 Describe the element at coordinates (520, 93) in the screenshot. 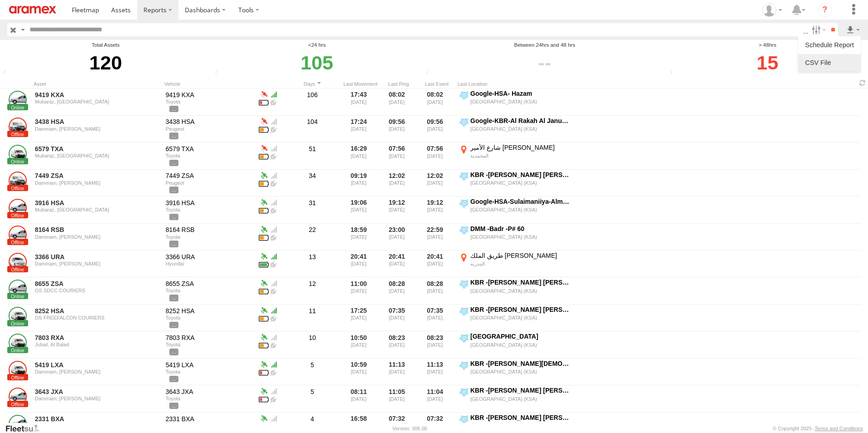

I see `div: Google-HSA- Hazam` at that location.